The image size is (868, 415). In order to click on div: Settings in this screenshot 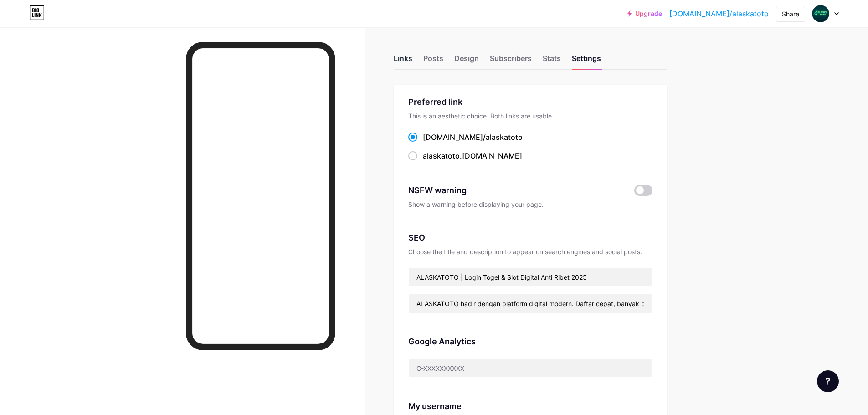, I will do `click(586, 61)`.